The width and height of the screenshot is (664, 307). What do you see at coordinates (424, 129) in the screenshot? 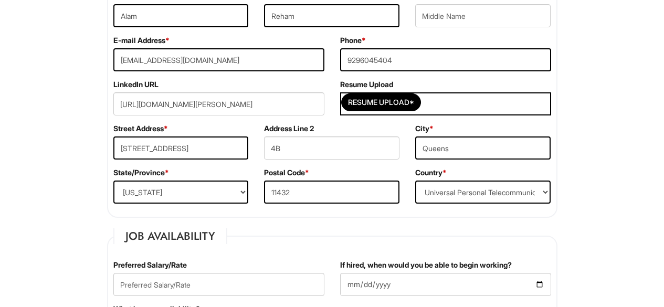
I see `label: City` at bounding box center [424, 129].